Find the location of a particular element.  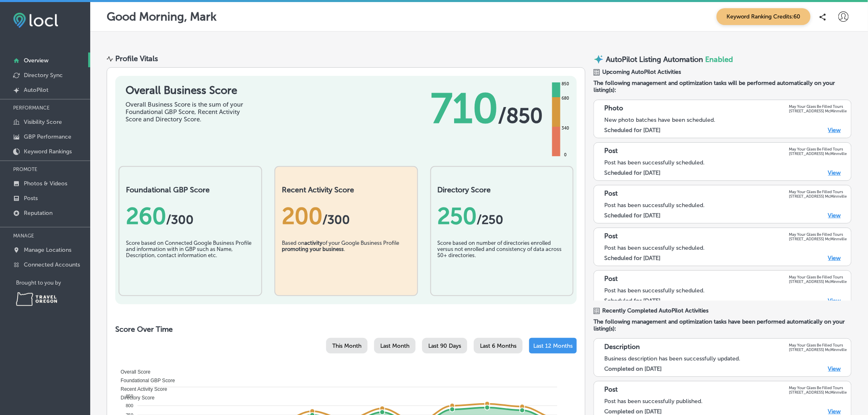

tspan: 850 is located at coordinates (130, 396).